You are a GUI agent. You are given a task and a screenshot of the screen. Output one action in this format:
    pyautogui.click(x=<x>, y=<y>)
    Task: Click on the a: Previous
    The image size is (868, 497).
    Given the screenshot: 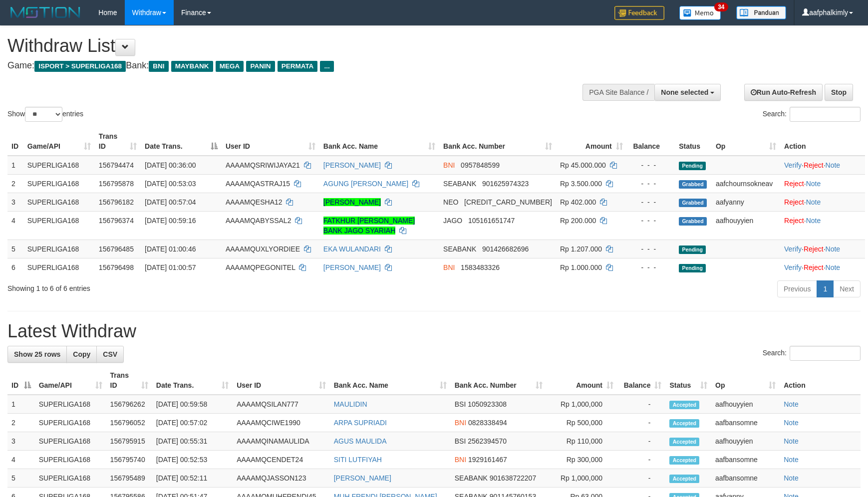 What is the action you would take?
    pyautogui.click(x=797, y=289)
    